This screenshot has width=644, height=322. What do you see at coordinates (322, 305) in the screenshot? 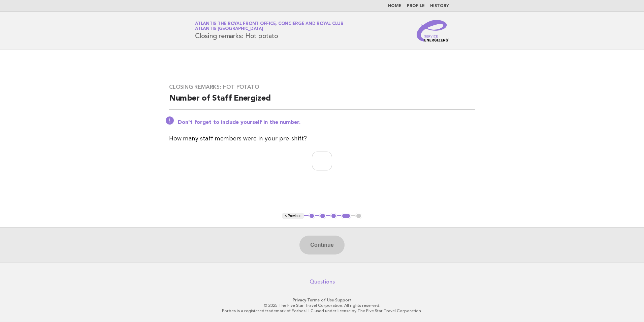
I see `p: © 2025 The Five Star Travel Corporation. All rights reserved.` at bounding box center [322, 305].